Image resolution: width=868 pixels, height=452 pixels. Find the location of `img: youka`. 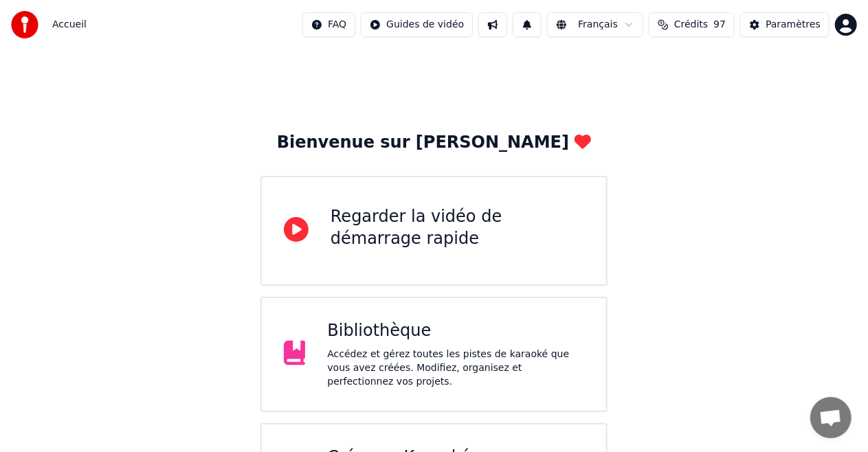

img: youka is located at coordinates (25, 25).